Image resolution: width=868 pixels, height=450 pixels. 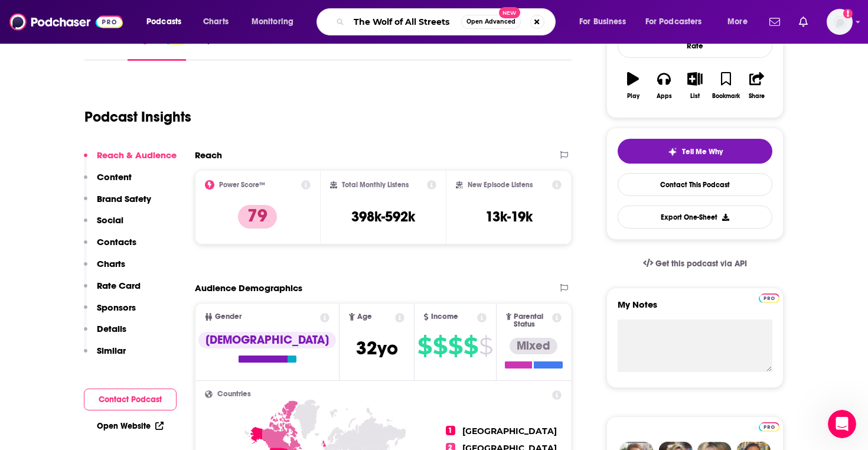 I want to click on a: Episodes1150, so click(x=233, y=47).